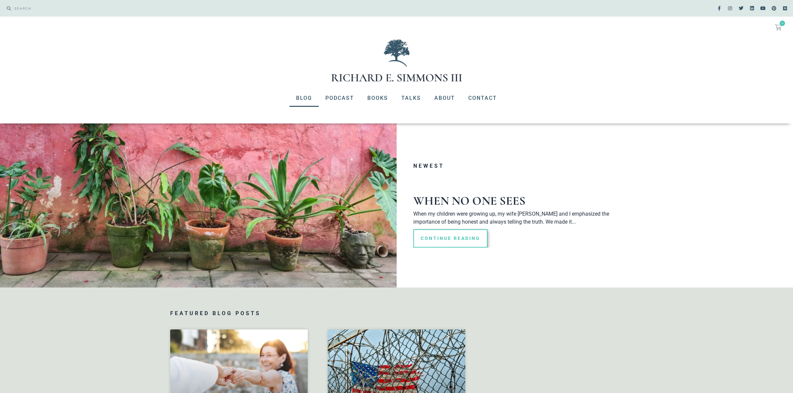 This screenshot has height=393, width=793. What do you see at coordinates (340, 98) in the screenshot?
I see `a: Podcast` at bounding box center [340, 98].